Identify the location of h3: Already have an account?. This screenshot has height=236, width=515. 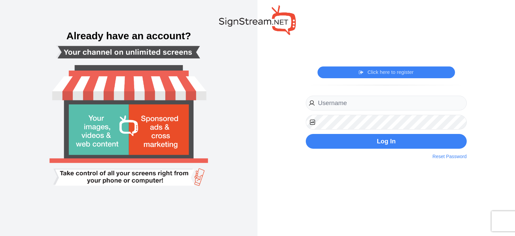
(129, 36).